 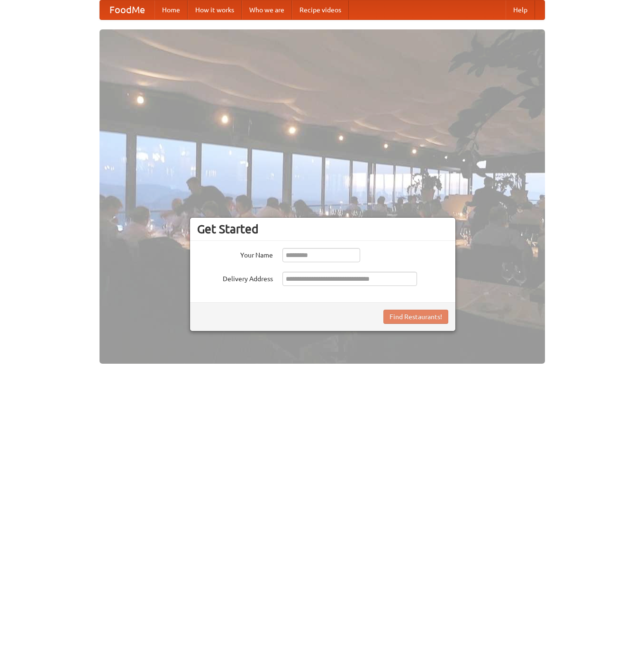 I want to click on a: Recipe videos, so click(x=320, y=10).